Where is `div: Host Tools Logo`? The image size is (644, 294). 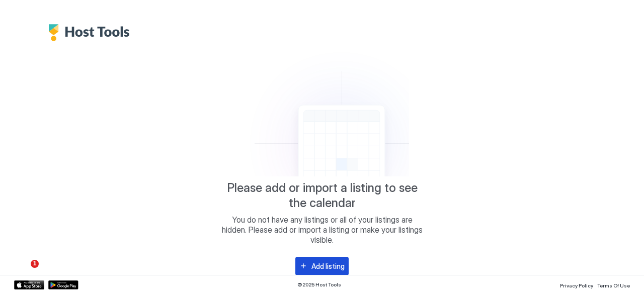
div: Host Tools Logo is located at coordinates (92, 33).